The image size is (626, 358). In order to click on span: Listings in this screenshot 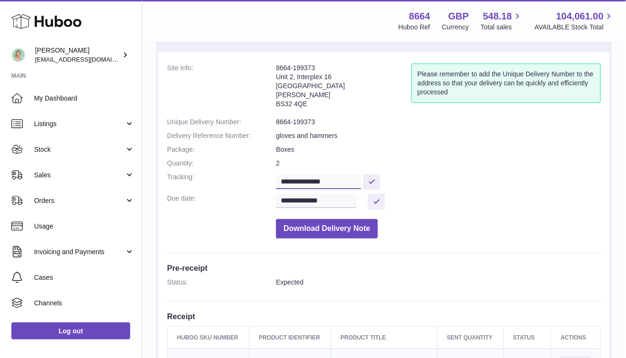, I will do `click(79, 124)`.